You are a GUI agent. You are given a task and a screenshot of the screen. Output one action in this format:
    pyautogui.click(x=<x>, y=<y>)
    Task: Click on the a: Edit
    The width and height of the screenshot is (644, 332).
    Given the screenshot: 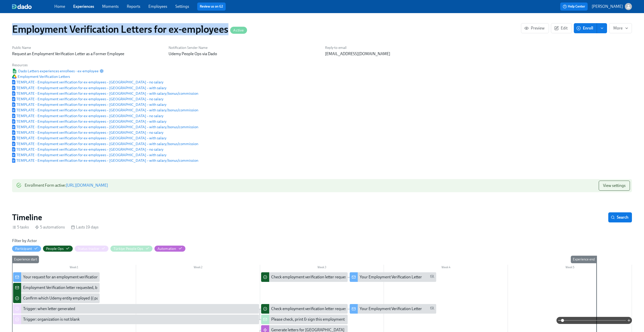 What is the action you would take?
    pyautogui.click(x=561, y=28)
    